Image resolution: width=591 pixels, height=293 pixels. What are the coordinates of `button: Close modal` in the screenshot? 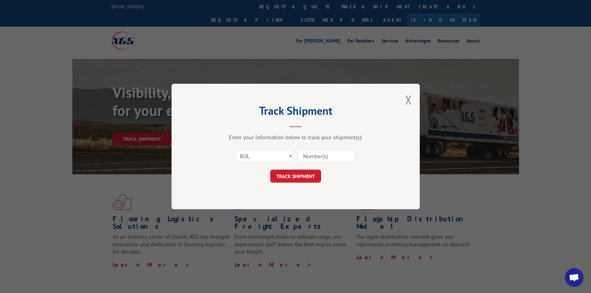 It's located at (409, 100).